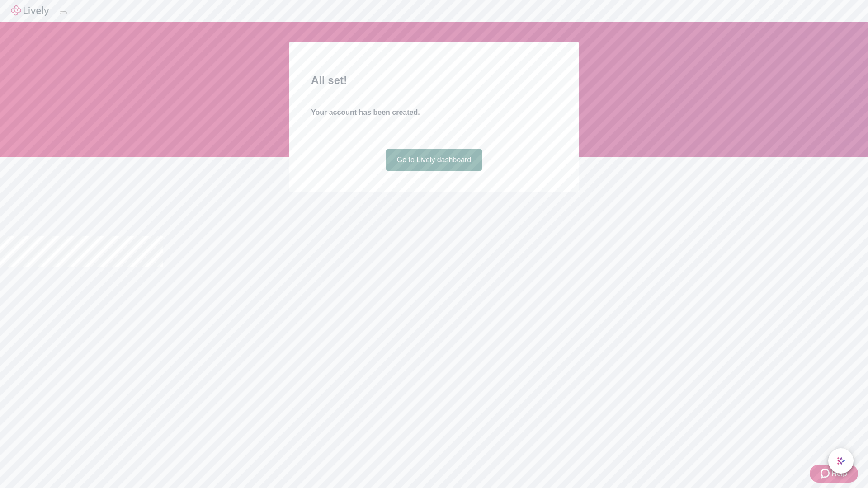  What do you see at coordinates (63, 12) in the screenshot?
I see `button: Log out` at bounding box center [63, 12].